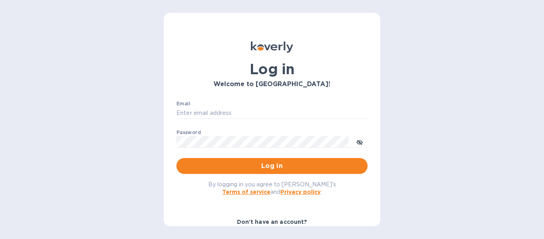 This screenshot has height=239, width=544. Describe the element at coordinates (272, 47) in the screenshot. I see `img: Koverly` at that location.